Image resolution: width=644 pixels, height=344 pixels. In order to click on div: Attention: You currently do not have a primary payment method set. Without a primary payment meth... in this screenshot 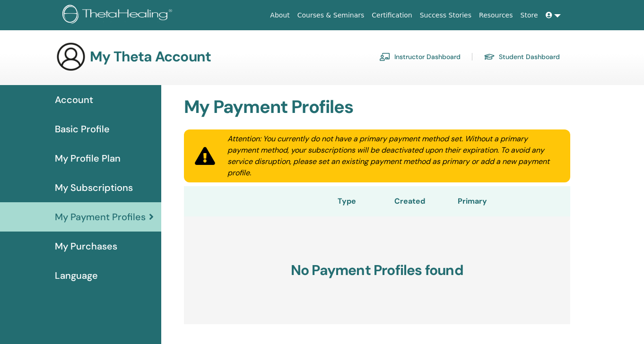, I will do `click(393, 156)`.